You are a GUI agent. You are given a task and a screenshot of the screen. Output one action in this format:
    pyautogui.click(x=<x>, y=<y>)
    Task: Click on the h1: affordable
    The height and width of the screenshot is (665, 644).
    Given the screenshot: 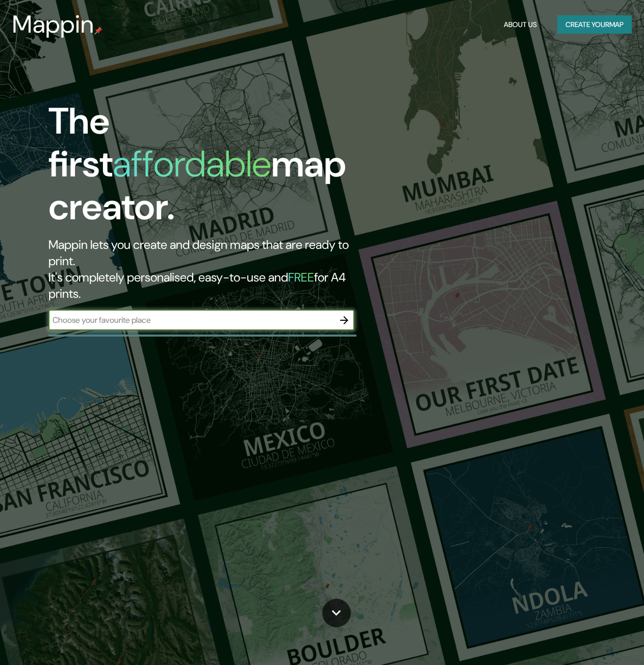 What is the action you would take?
    pyautogui.click(x=192, y=164)
    